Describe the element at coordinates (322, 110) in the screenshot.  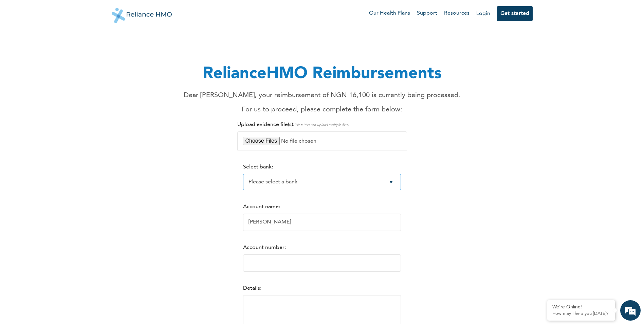
I see `p: For us to proceed, please complete the form below:` at that location.